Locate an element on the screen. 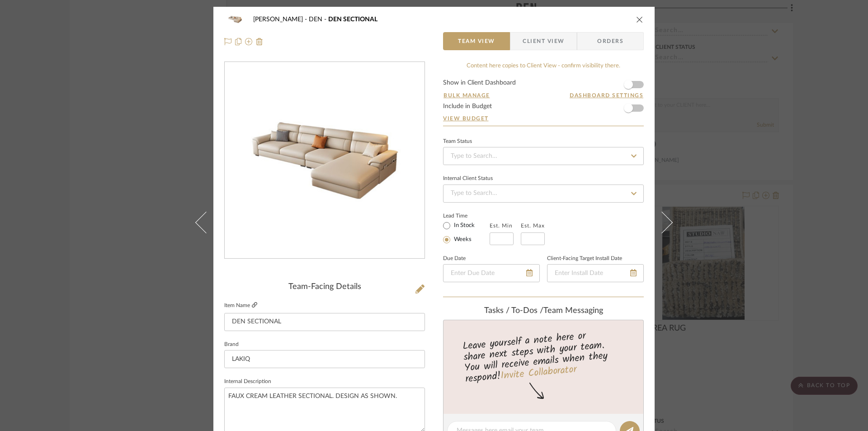  div: Internal Client Status is located at coordinates (468, 179).